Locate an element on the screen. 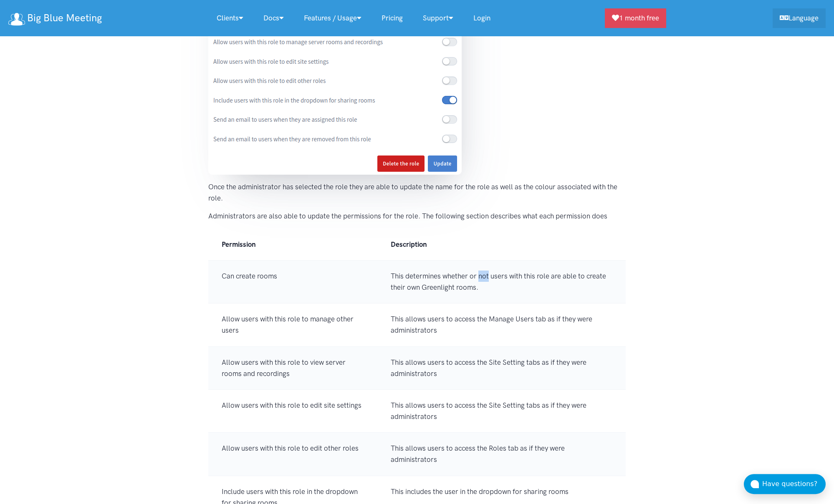 Image resolution: width=834 pixels, height=504 pixels. td: This allows users to access the Roles tab as if they were administrators is located at coordinates (501, 454).